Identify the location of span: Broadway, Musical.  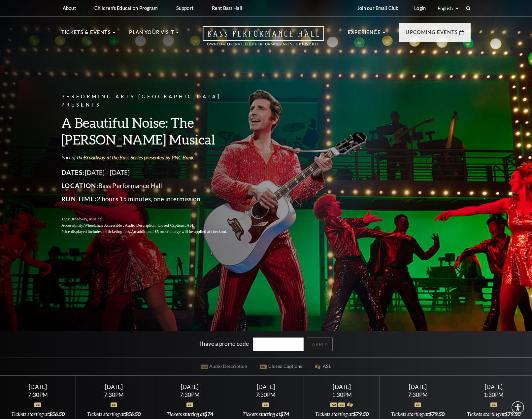
(86, 219).